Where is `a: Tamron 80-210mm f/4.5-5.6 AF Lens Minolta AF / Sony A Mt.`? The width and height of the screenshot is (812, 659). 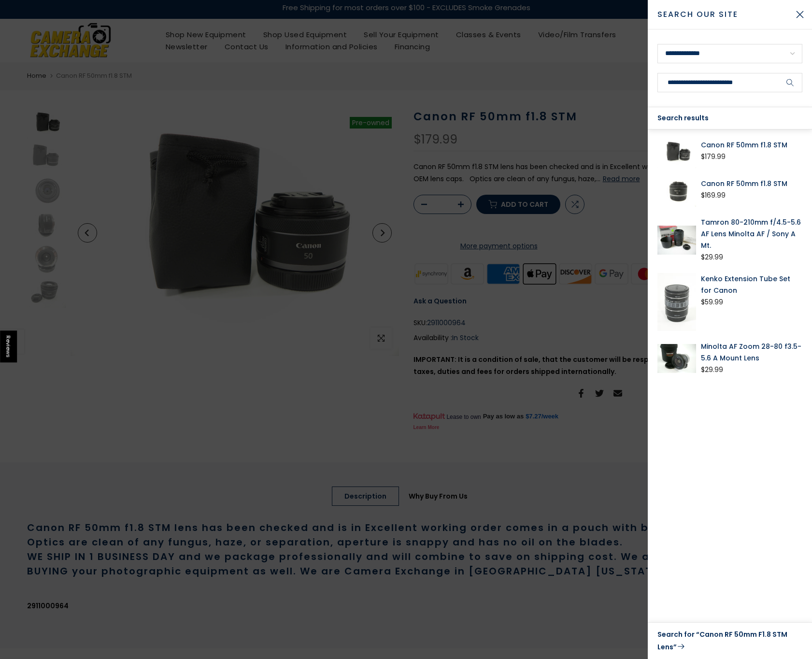
a: Tamron 80-210mm f/4.5-5.6 AF Lens Minolta AF / Sony A Mt. is located at coordinates (752, 234).